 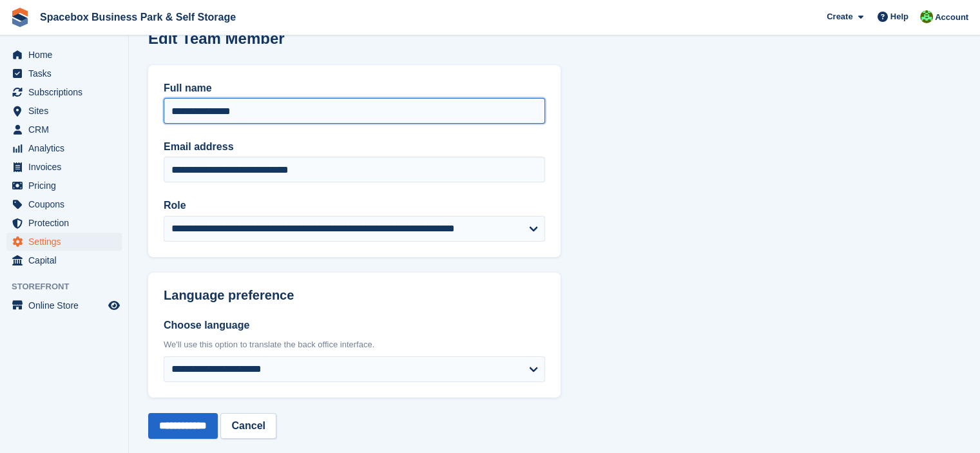 I want to click on label: Role, so click(x=354, y=206).